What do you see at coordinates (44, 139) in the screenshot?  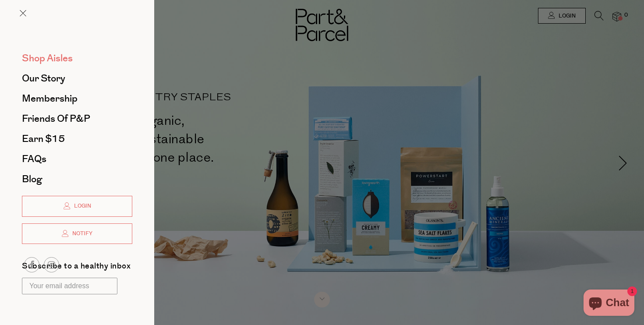 I see `span: Earn $15` at bounding box center [44, 139].